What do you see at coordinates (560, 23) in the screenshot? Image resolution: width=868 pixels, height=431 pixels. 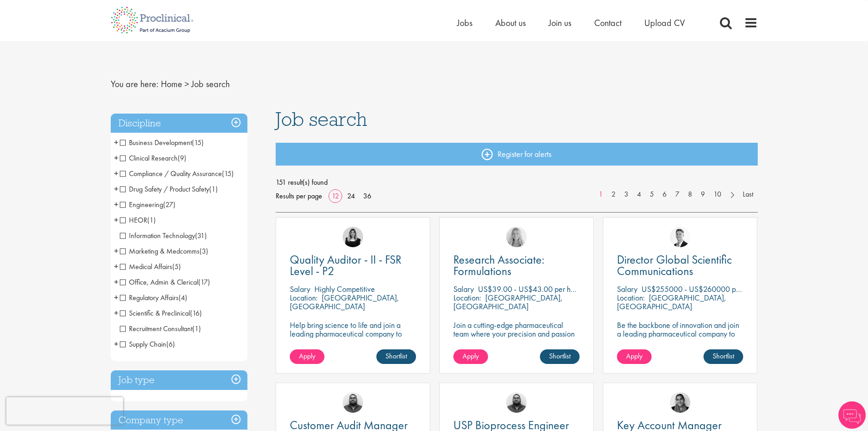 I see `a: Join us` at bounding box center [560, 23].